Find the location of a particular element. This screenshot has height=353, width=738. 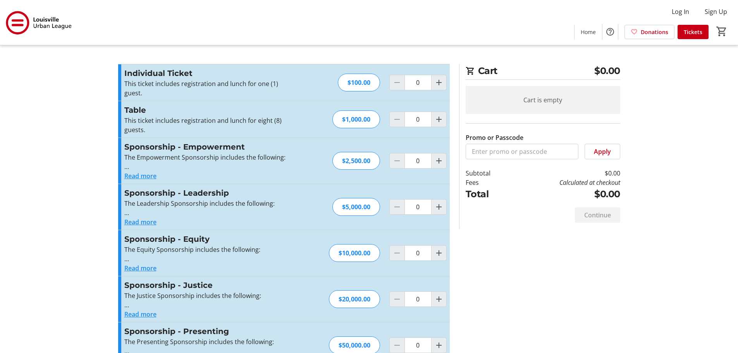

input: Sponsorship - Presenting Quantity is located at coordinates (418, 345).